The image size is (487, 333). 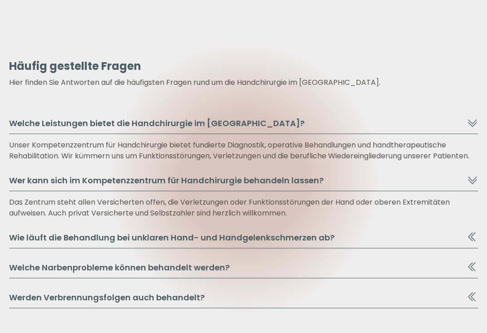 I want to click on button: Welche Narbenprobleme können behandelt werden?, so click(x=243, y=270).